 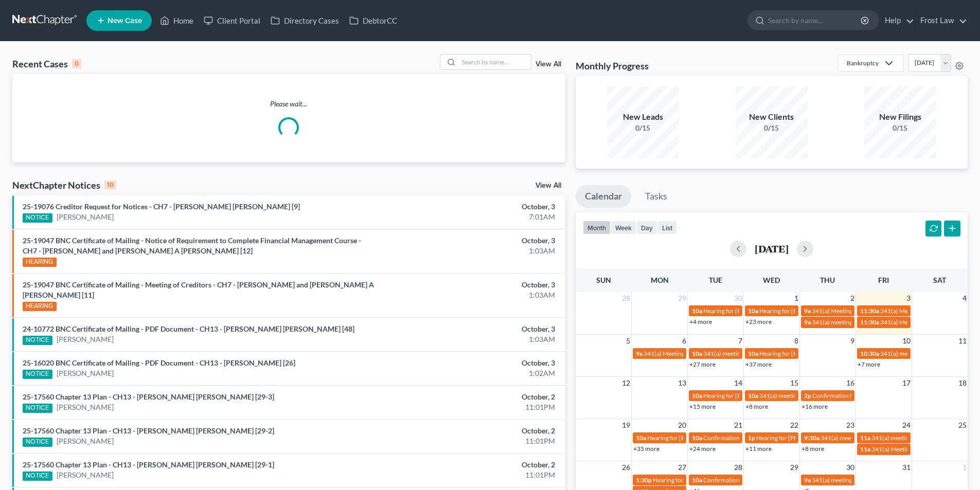 I want to click on span: 2, so click(x=852, y=298).